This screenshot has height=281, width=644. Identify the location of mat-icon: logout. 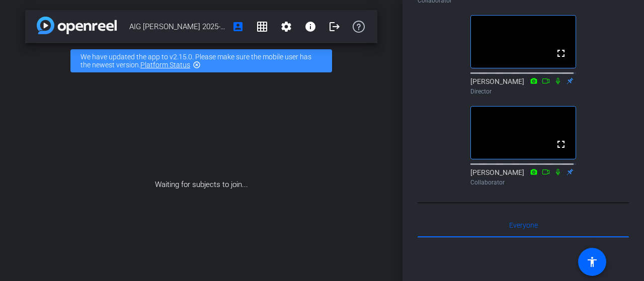
(334, 26).